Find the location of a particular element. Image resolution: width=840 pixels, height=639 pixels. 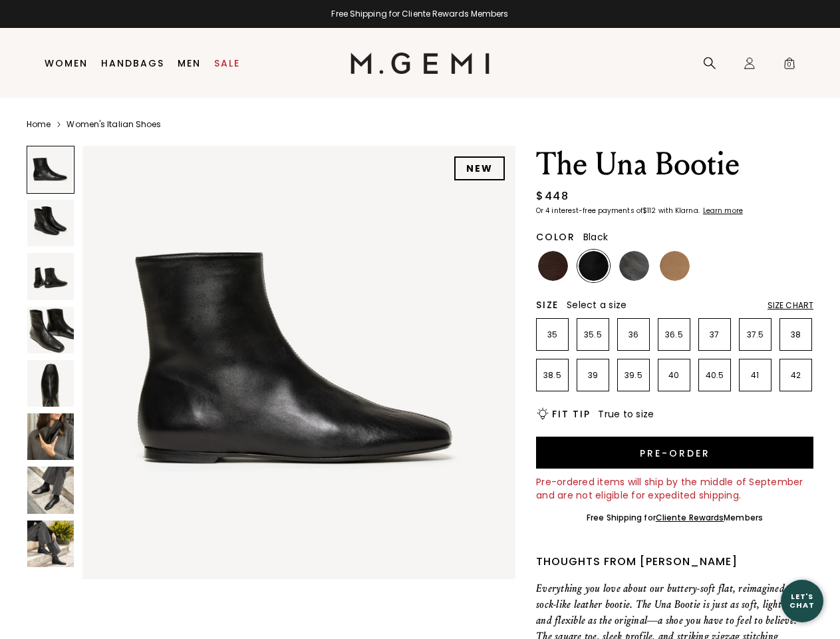

img: M.Gemi is located at coordinates (420, 63).